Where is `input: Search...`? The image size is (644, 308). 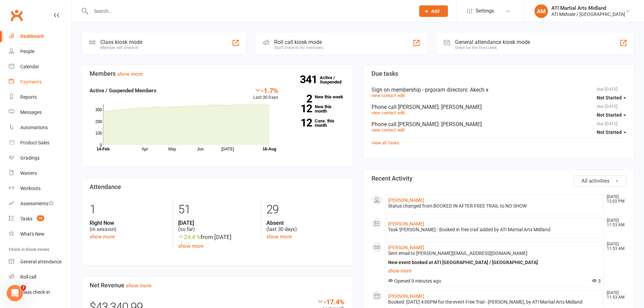 input: Search... is located at coordinates (250, 11).